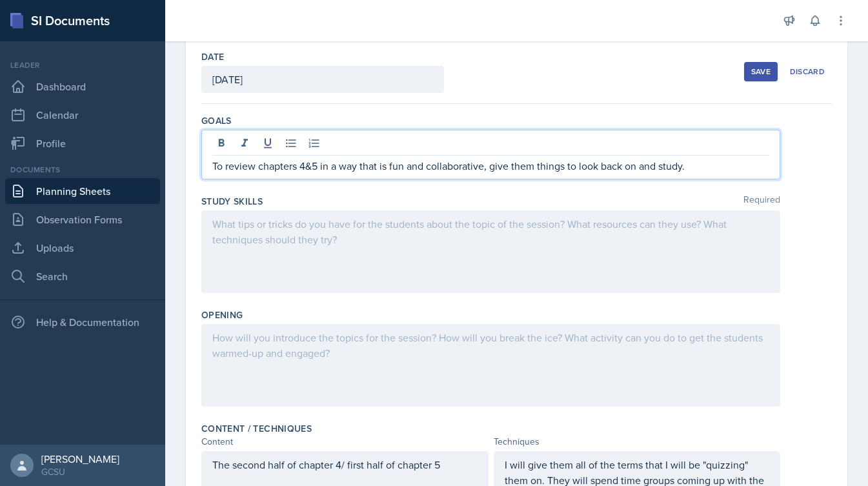  What do you see at coordinates (83, 170) in the screenshot?
I see `div: Documents` at bounding box center [83, 170].